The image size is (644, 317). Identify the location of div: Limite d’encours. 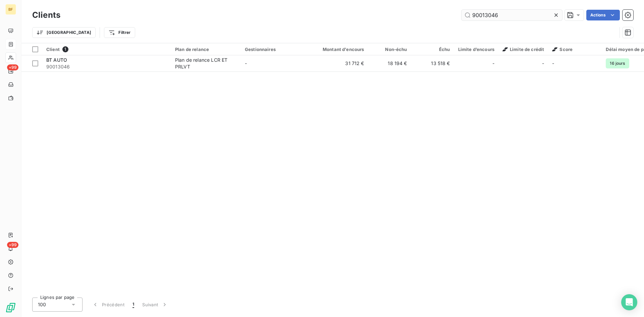
(477, 50).